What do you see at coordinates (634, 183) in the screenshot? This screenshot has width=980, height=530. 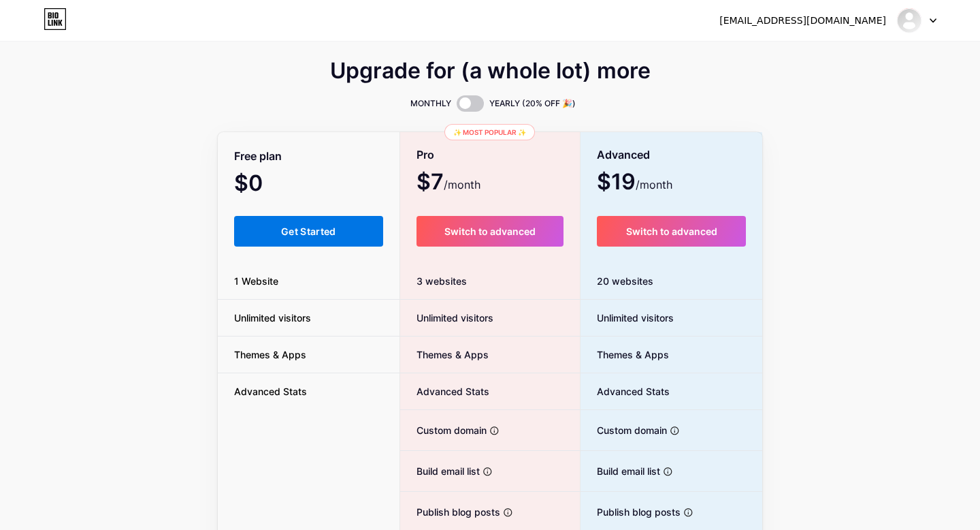 I see `span: $19` at bounding box center [634, 183].